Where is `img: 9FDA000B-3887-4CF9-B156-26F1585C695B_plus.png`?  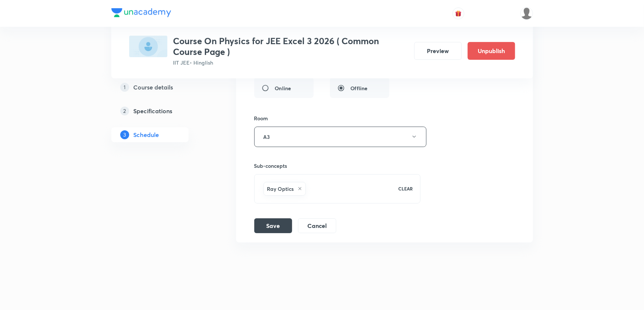
img: 9FDA000B-3887-4CF9-B156-26F1585C695B_plus.png is located at coordinates (148, 46).